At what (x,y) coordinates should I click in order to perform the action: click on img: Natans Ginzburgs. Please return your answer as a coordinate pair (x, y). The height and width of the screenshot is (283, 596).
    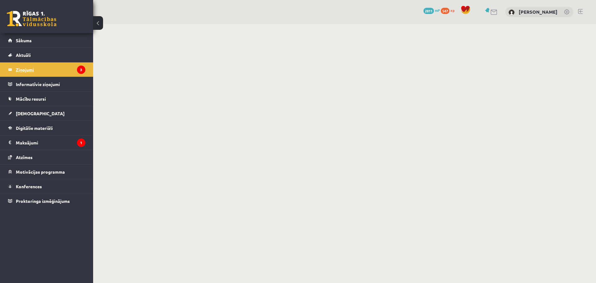
    Looking at the image, I should click on (511, 12).